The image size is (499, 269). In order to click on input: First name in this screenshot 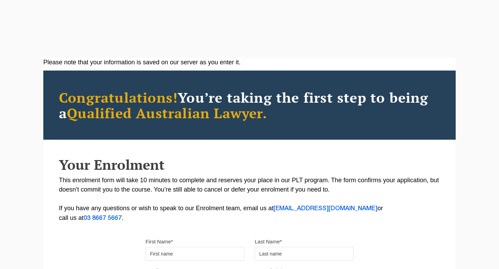, I will do `click(195, 254)`.